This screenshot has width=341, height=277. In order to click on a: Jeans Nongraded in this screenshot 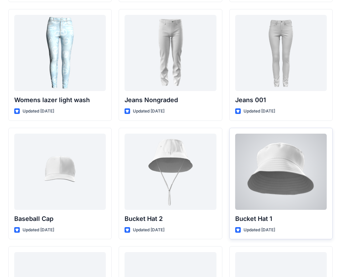, I will do `click(170, 53)`.